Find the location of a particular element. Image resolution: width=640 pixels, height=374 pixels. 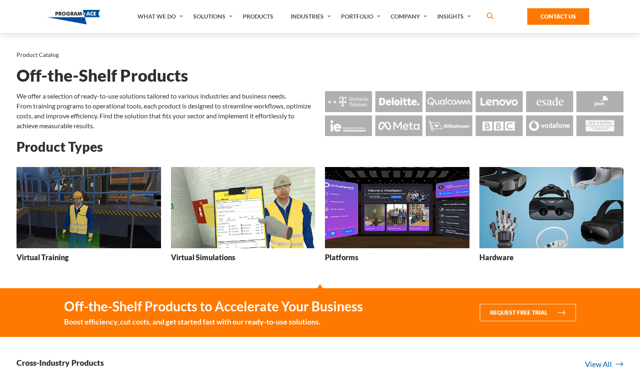

button: Request Free Trial is located at coordinates (527, 313).